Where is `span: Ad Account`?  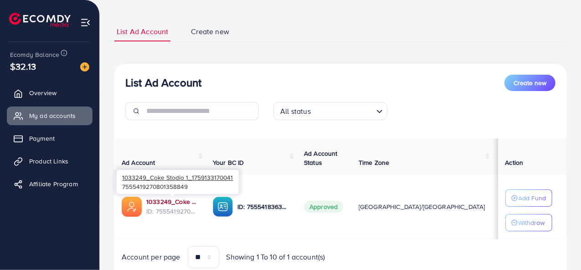
span: Ad Account is located at coordinates (139, 163).